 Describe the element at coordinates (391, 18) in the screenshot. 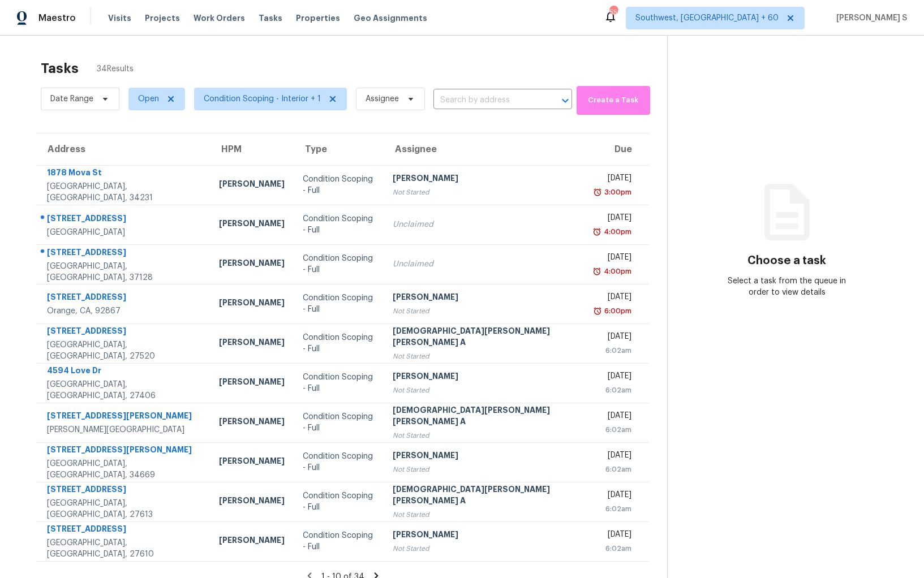

I see `span: Geo Assignments` at that location.